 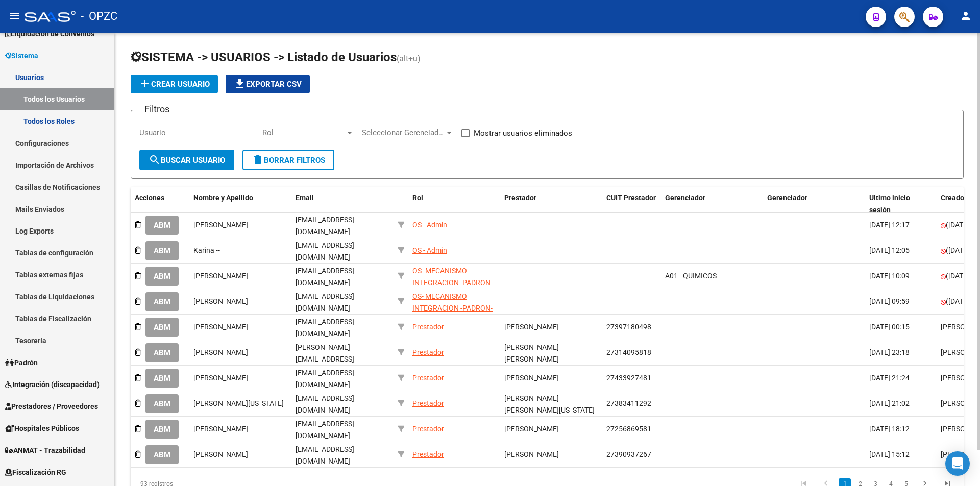 What do you see at coordinates (631, 198) in the screenshot?
I see `span: CUIT Prestador` at bounding box center [631, 198].